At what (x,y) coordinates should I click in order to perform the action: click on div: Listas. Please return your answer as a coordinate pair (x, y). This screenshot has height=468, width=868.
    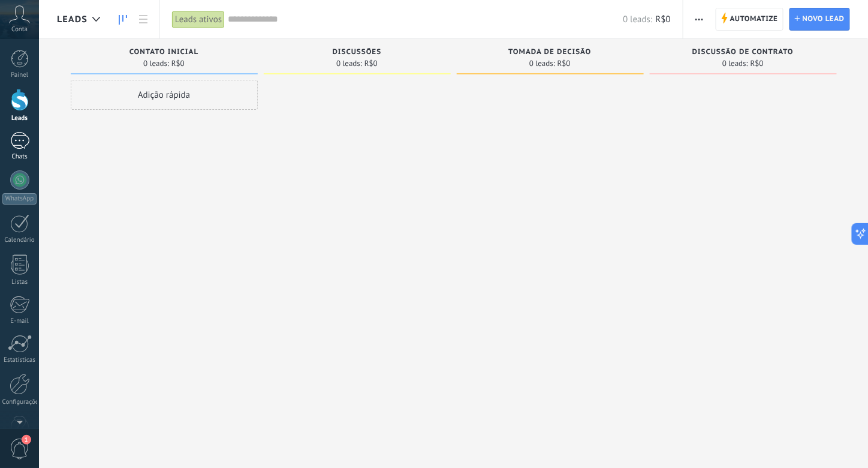
    Looking at the image, I should click on (20, 282).